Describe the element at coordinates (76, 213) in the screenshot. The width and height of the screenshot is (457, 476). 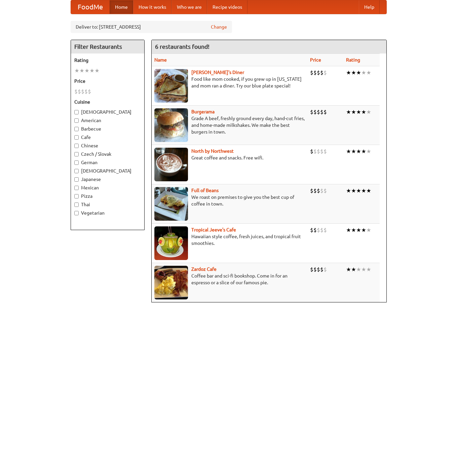
I see `input: Vegetarian` at that location.